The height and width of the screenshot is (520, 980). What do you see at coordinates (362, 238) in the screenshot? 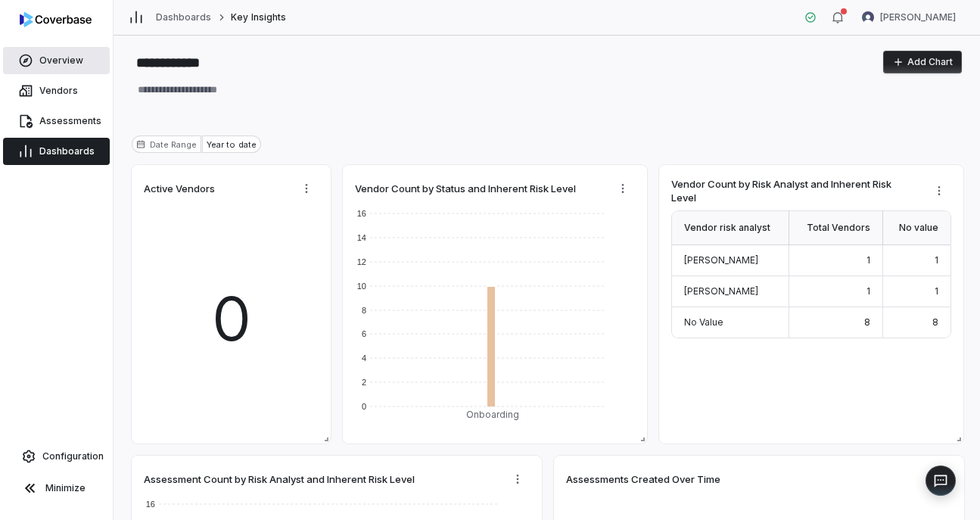
I see `text: 14` at bounding box center [362, 238].